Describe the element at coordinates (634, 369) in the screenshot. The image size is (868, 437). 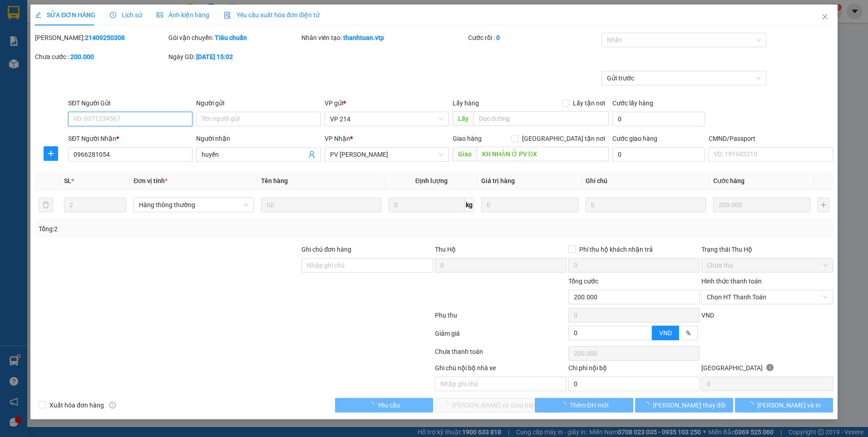
I see `div: Chi phí nội bộ` at that location.